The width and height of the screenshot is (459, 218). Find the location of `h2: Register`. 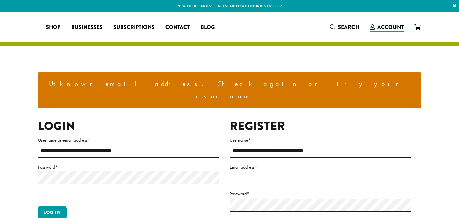

h2: Register is located at coordinates (320, 126).